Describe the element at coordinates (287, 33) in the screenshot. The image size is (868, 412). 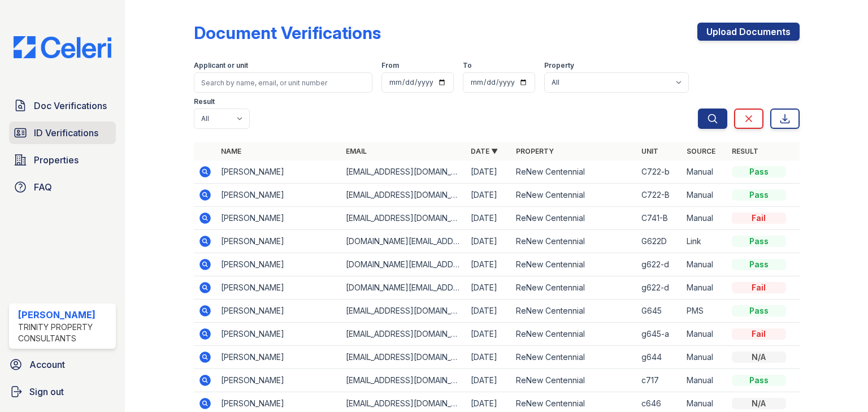
I see `div: Document Verifications` at that location.